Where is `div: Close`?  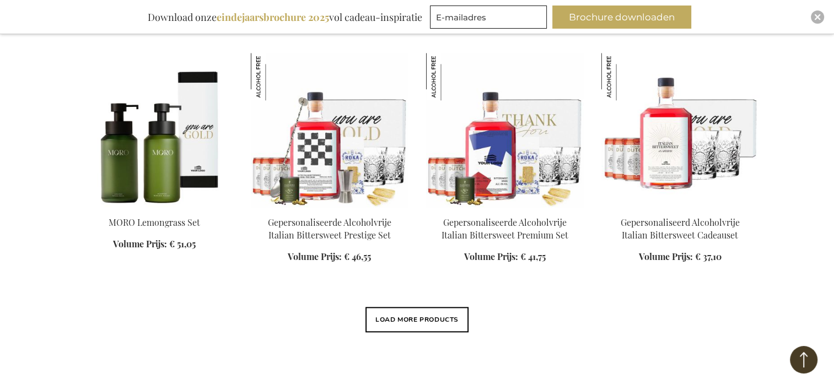
div: Close is located at coordinates (817, 17).